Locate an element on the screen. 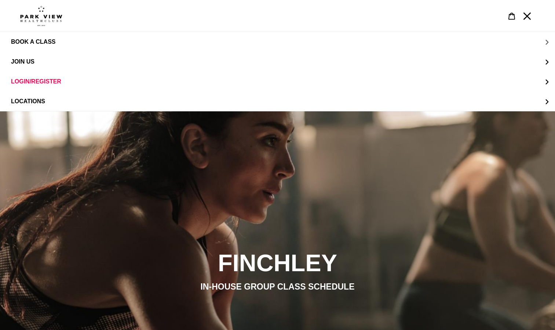 This screenshot has height=330, width=555. button: Menu is located at coordinates (528, 16).